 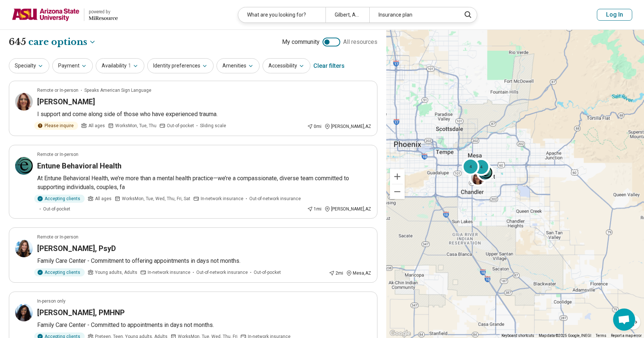 What do you see at coordinates (413, 15) in the screenshot?
I see `div: Insurance plan` at bounding box center [413, 15].